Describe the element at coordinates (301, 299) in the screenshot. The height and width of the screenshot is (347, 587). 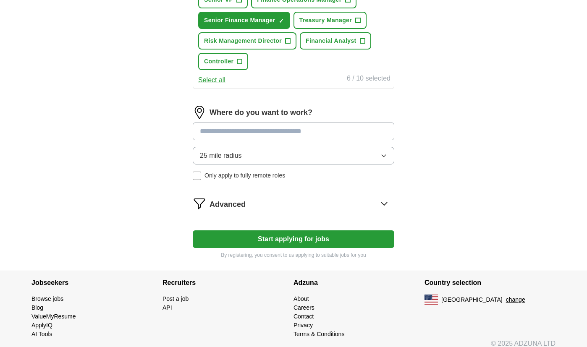
I see `a: About` at that location.